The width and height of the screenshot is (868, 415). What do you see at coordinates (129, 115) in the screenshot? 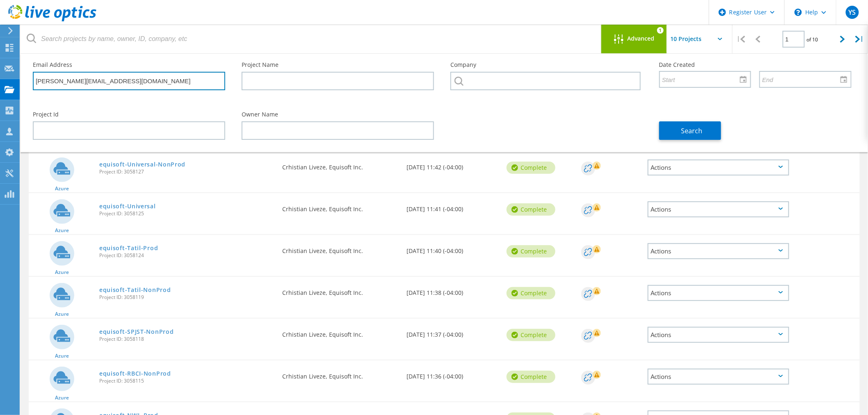
I see `label: Project Id` at bounding box center [129, 115].